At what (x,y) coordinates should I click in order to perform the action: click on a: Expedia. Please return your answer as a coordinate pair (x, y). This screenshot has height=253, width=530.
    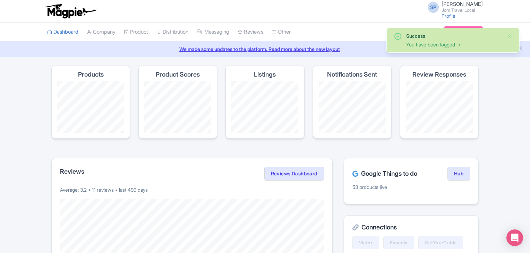
    Looking at the image, I should click on (398, 243).